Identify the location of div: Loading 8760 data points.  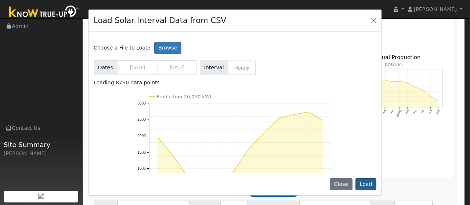
(235, 83).